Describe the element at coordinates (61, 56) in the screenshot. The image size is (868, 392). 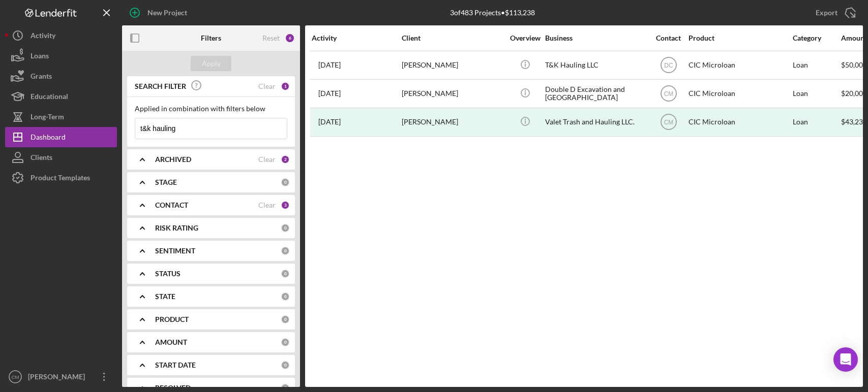
I see `button: Loans` at that location.